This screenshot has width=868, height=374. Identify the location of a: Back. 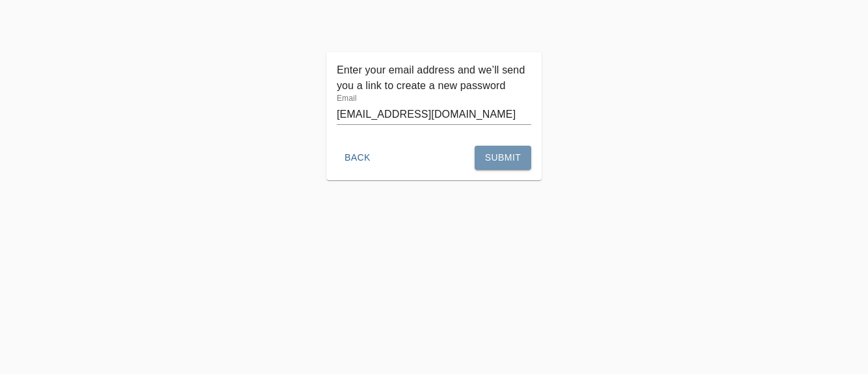
(358, 156).